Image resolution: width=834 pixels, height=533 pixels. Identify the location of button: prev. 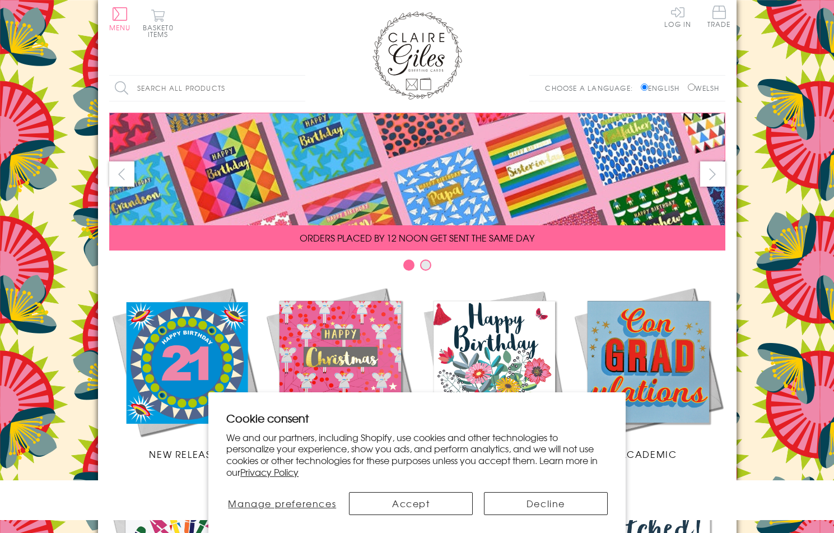
(122, 174).